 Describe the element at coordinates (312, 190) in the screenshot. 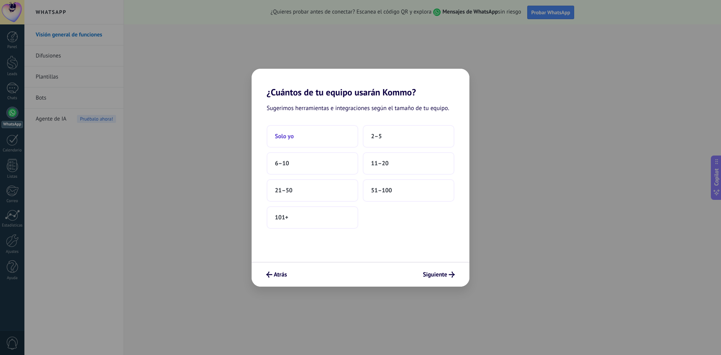

I see `button: 21–50` at that location.